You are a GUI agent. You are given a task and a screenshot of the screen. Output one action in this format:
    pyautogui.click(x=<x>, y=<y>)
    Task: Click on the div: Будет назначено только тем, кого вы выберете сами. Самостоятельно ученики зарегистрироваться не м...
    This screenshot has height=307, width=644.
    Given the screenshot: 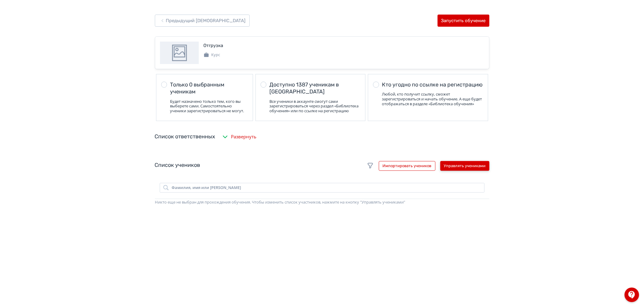 What is the action you would take?
    pyautogui.click(x=209, y=106)
    